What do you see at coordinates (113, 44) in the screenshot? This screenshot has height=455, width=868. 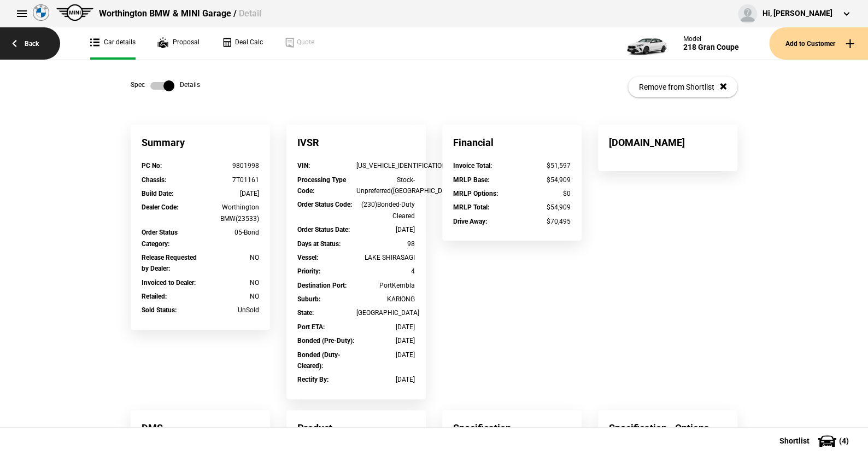 I see `a: Car details` at bounding box center [113, 44].